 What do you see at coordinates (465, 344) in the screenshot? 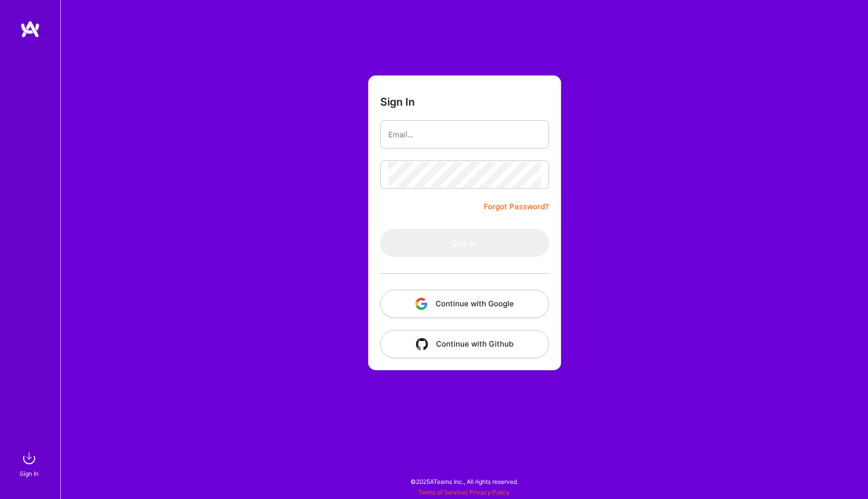
I see `button: Continue with Github` at bounding box center [465, 344].